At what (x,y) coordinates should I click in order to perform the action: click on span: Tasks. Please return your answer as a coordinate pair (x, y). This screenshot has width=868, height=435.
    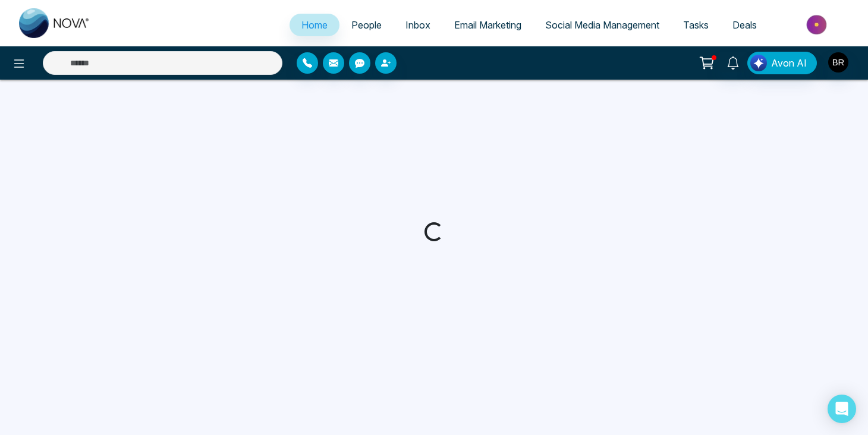
    Looking at the image, I should click on (696, 25).